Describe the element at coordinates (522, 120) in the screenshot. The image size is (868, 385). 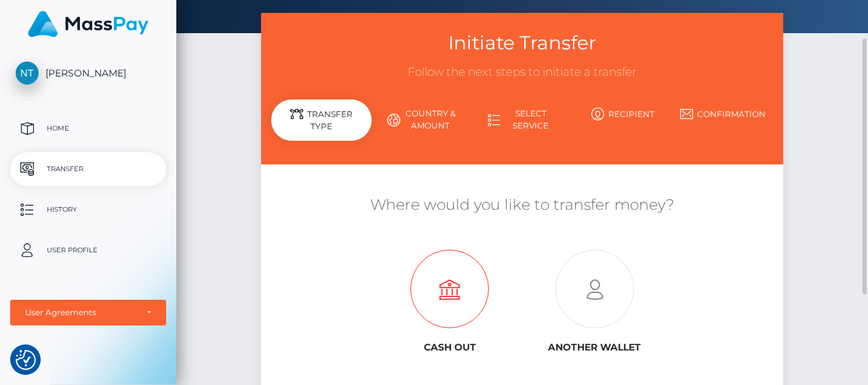
I see `a: Select Service` at that location.